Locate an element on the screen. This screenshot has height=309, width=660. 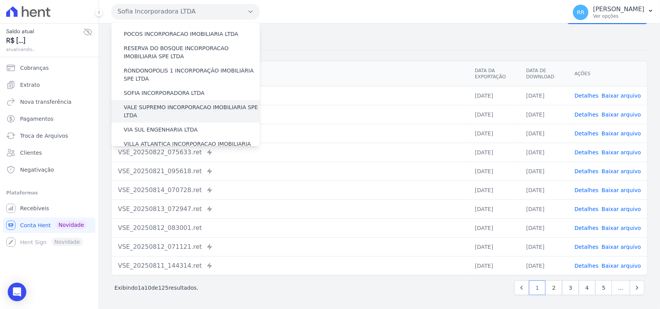
span: atualizando... is located at coordinates (44, 49).